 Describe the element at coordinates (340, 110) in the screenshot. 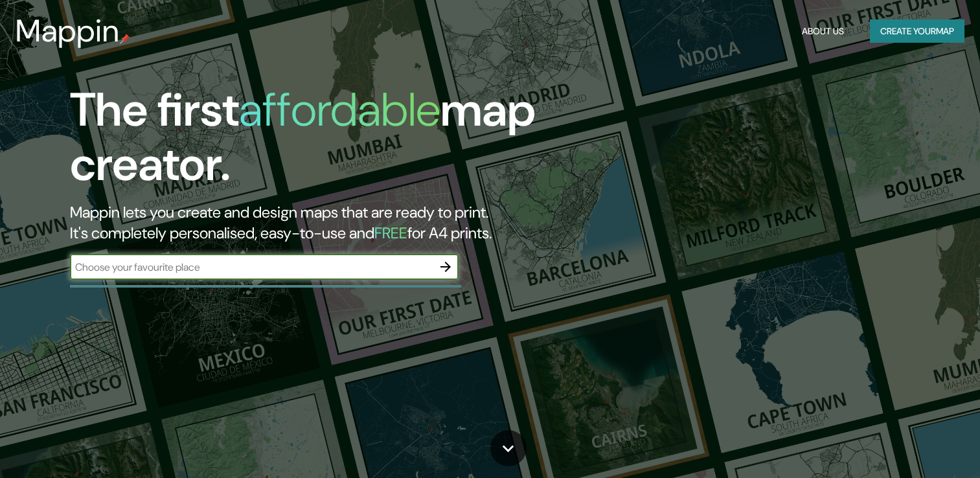

I see `h1: affordable` at that location.